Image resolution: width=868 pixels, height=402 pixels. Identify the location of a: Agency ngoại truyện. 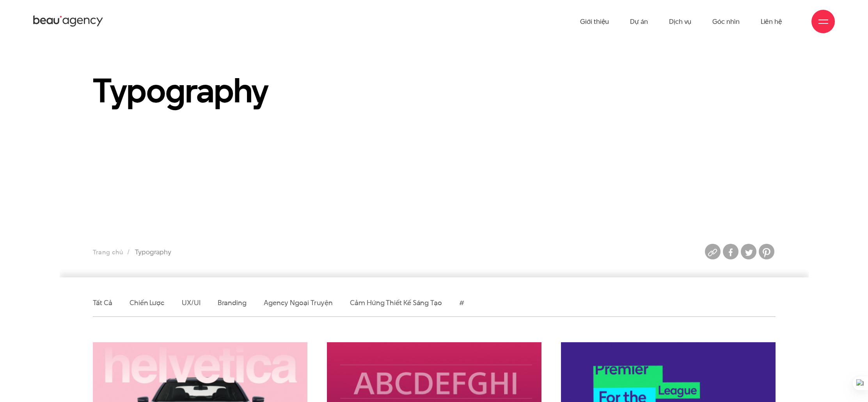
(298, 302).